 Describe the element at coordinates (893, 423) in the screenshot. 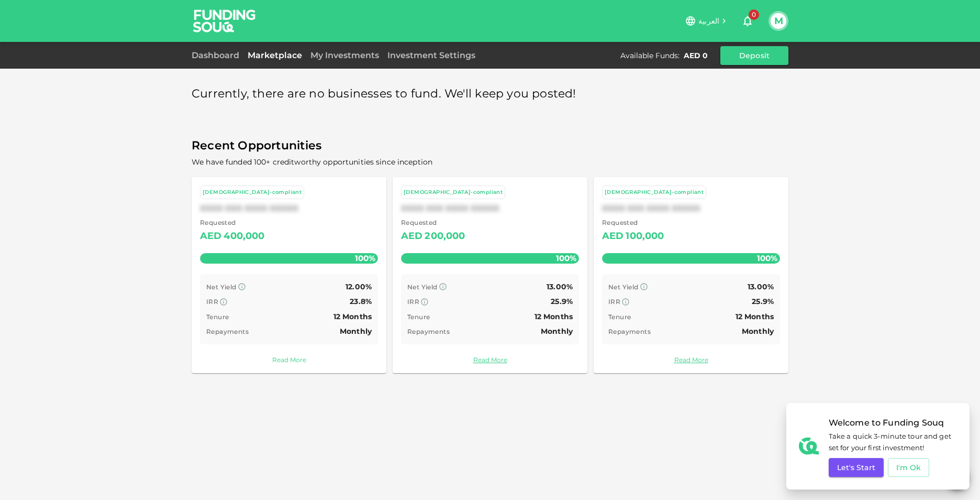

I see `span: Welcome to Funding Souq` at that location.